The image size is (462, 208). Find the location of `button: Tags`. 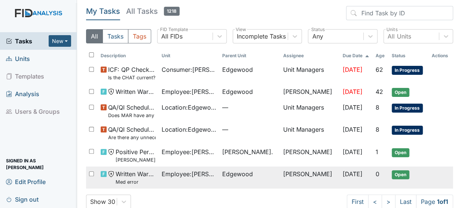

button: Tags is located at coordinates (140, 36).